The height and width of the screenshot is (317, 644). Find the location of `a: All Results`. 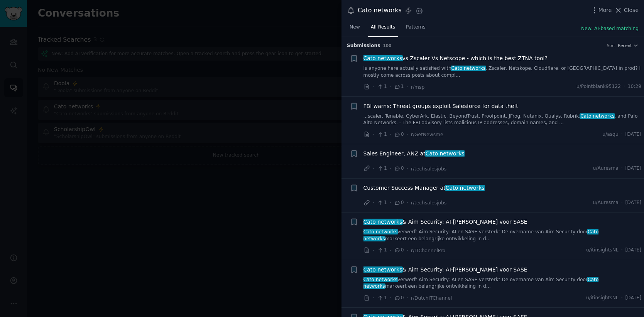

a: All Results is located at coordinates (383, 29).